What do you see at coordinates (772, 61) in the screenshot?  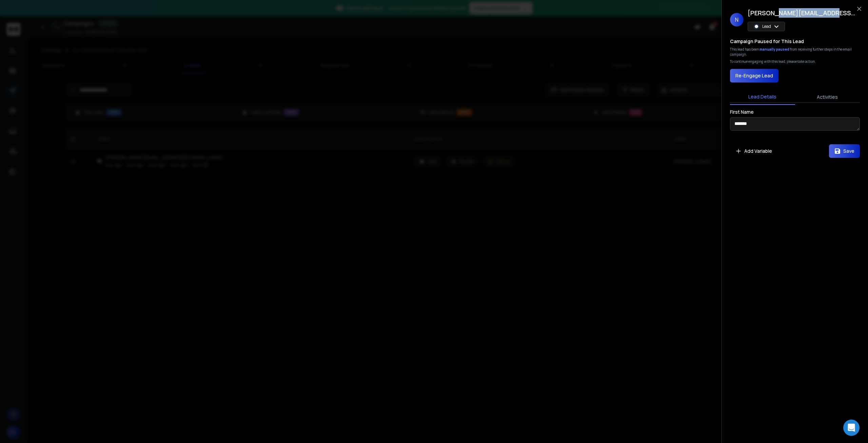 I see `p: To continue engaging with this lead, please take action.` at bounding box center [772, 61].